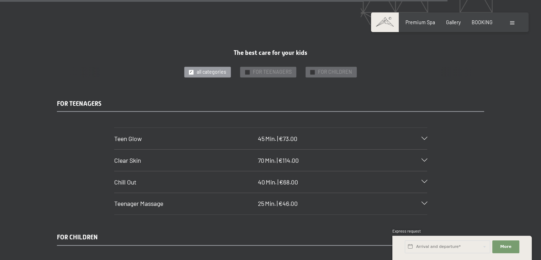 This screenshot has height=260, width=541. I want to click on span: 45, so click(261, 138).